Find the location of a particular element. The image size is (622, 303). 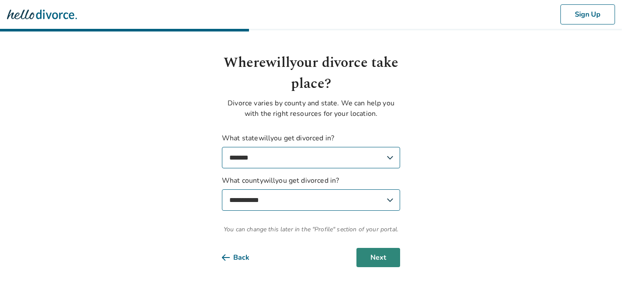

label: What state will you get divorced in? is located at coordinates (311, 150).